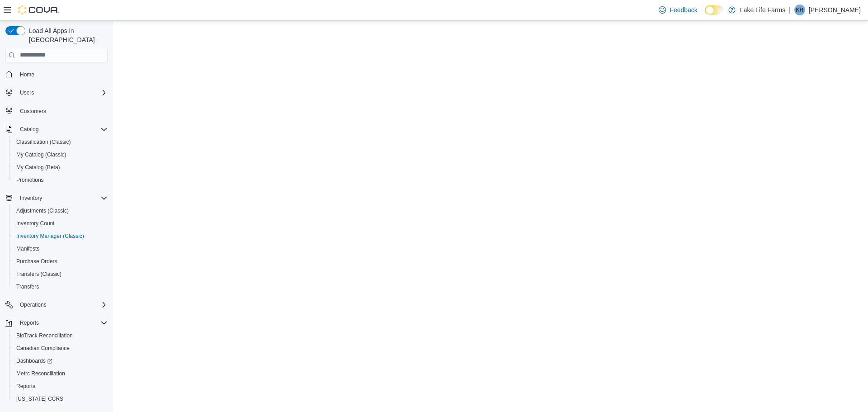 The height and width of the screenshot is (412, 868). Describe the element at coordinates (43, 210) in the screenshot. I see `a: Adjustments (Classic)` at that location.